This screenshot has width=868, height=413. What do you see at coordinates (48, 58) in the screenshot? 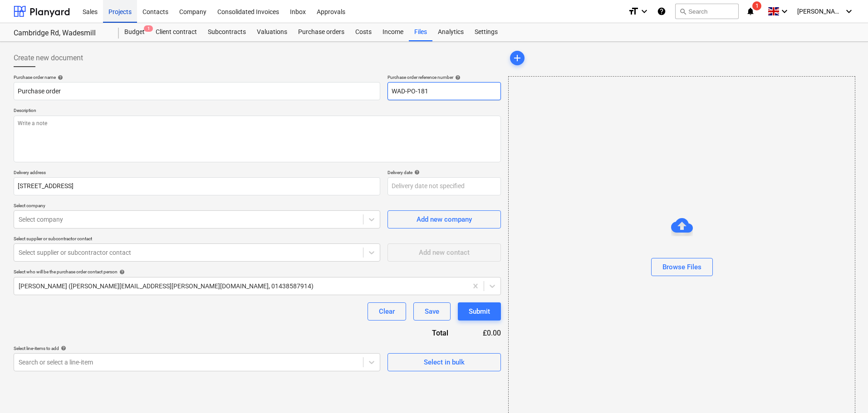
I see `span: Create new document` at bounding box center [48, 58].